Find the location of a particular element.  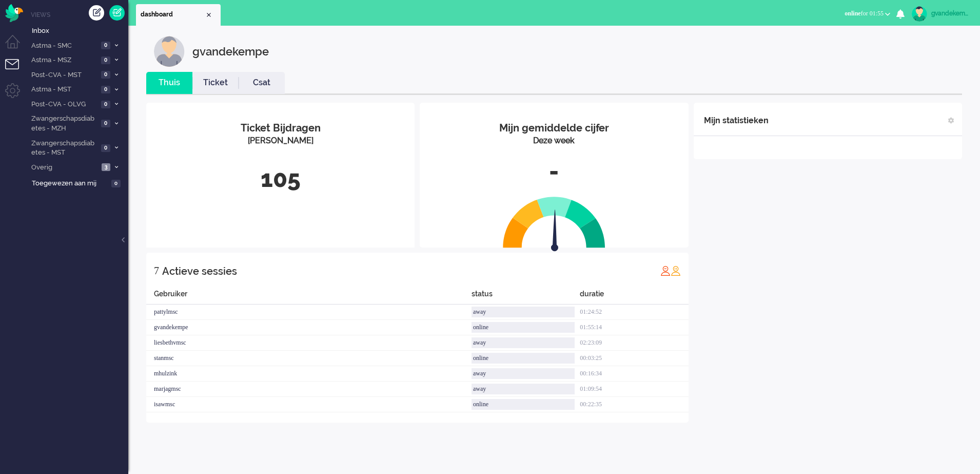

a: Inbox is located at coordinates (79, 31).